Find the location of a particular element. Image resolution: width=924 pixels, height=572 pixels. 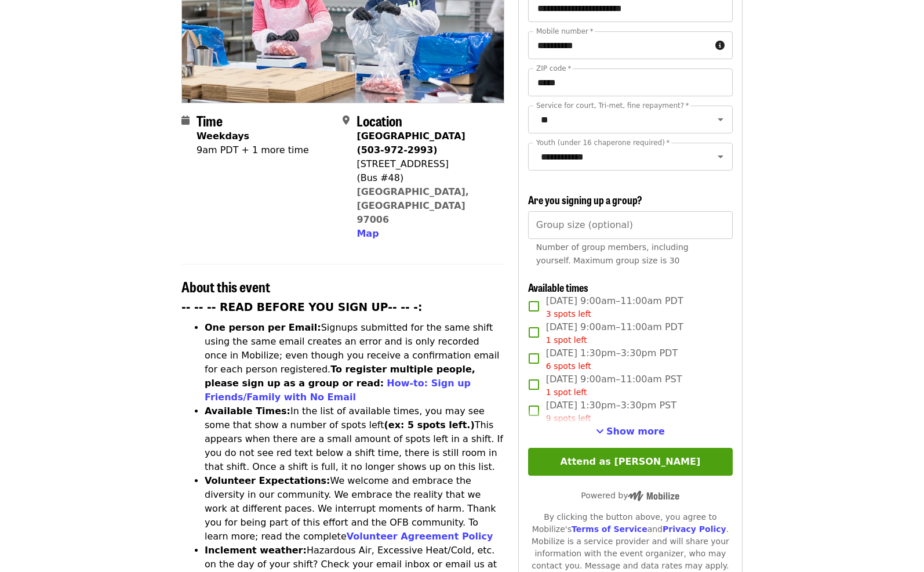

li: We welcome and embrace the diversity in our community. We embrace the reality that we work at dif... is located at coordinates (354, 509).